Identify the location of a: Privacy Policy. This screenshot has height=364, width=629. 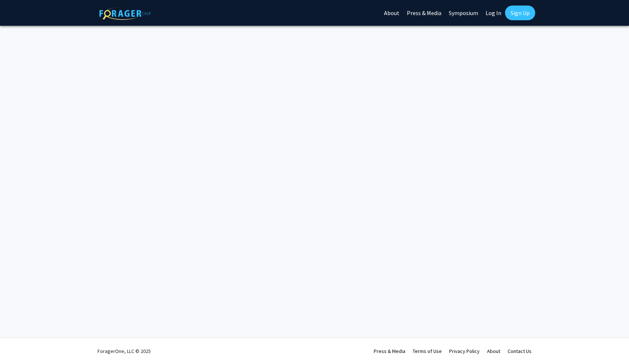
(464, 351).